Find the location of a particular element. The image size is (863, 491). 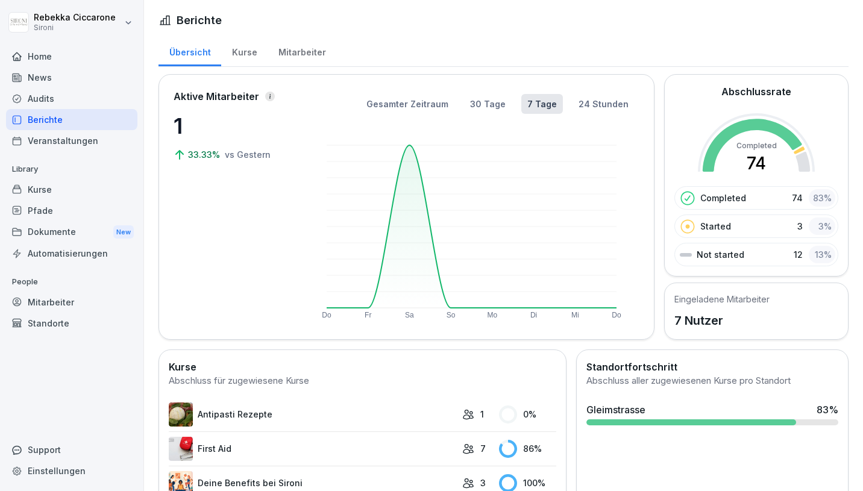

p: Completed is located at coordinates (723, 198).